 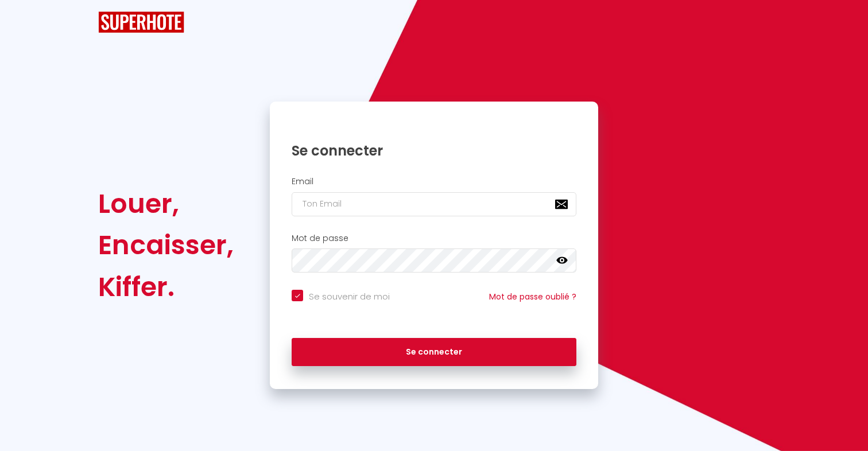 I want to click on input: Ton Email, so click(x=434, y=204).